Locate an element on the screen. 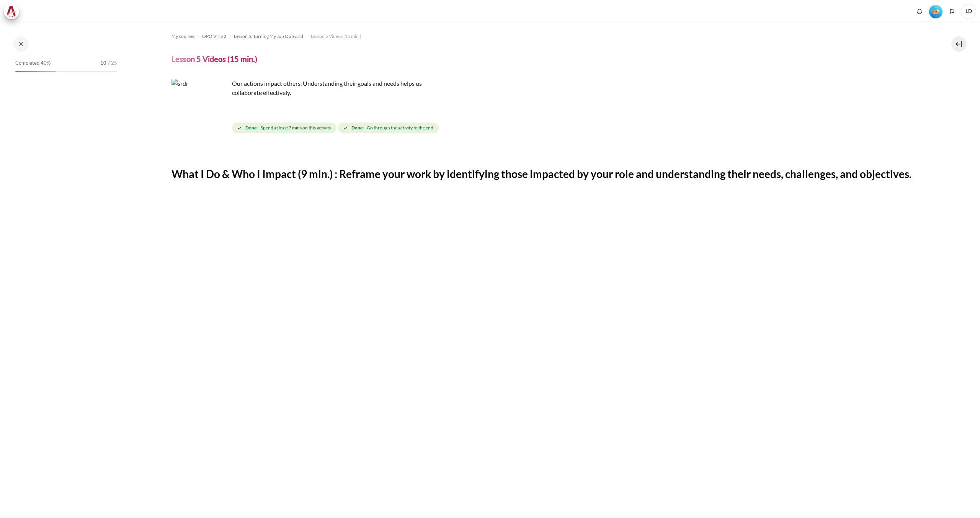 The height and width of the screenshot is (518, 980). span: Spend at least 7 mins on this activity is located at coordinates (296, 128).